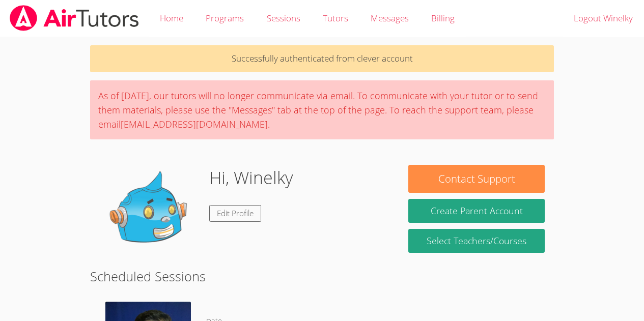 The height and width of the screenshot is (321, 644). I want to click on p: Successfully authenticated from clever account, so click(322, 59).